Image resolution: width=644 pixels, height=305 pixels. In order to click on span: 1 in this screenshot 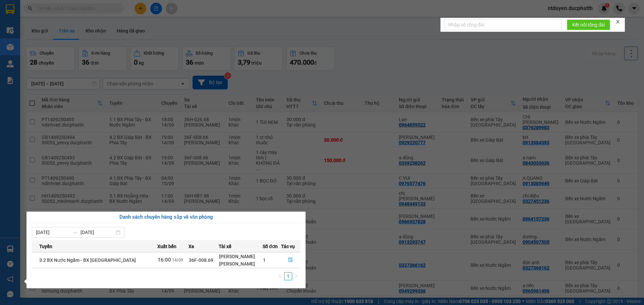, I will do `click(264, 260)`.